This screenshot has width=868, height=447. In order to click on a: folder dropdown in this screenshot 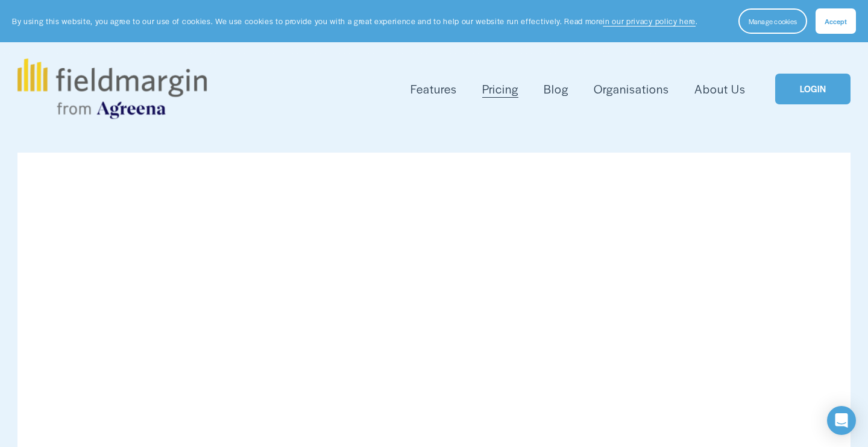, I will do `click(433, 89)`.